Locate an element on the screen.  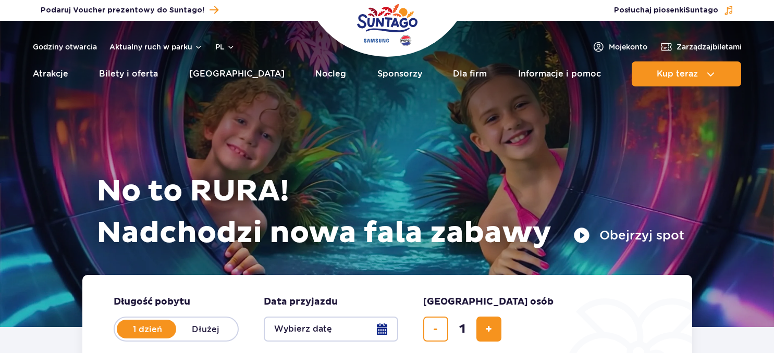
span: Data przyjazdu is located at coordinates (301, 302).